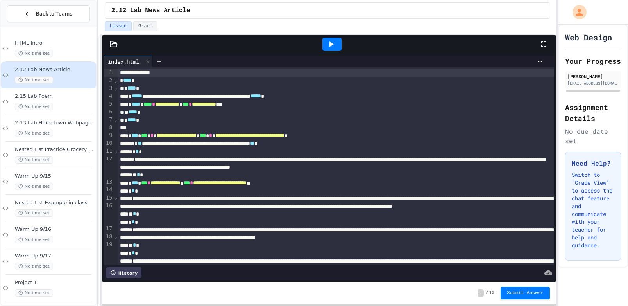  Describe the element at coordinates (145, 26) in the screenshot. I see `button: Grade` at that location.